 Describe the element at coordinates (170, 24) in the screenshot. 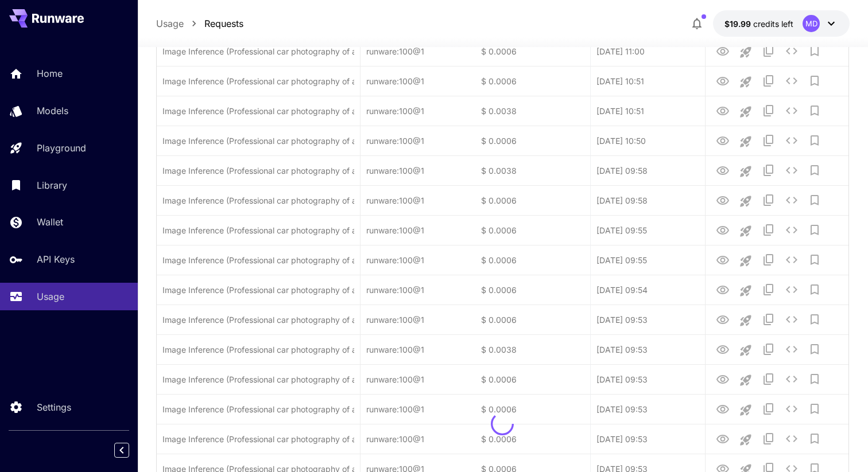

I see `a: Usage` at that location.